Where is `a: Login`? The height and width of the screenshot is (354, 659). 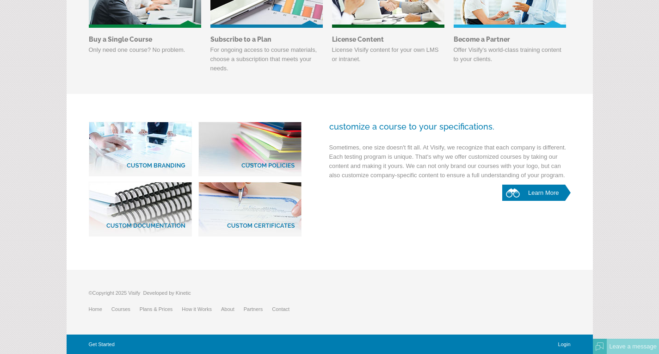
a: Login is located at coordinates (564, 344).